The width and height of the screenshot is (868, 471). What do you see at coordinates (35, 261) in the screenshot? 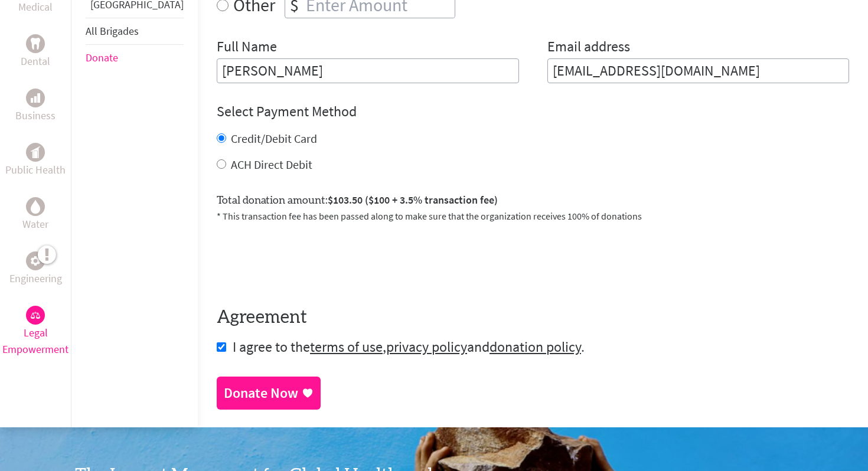
I see `img: Engineering` at bounding box center [35, 261].